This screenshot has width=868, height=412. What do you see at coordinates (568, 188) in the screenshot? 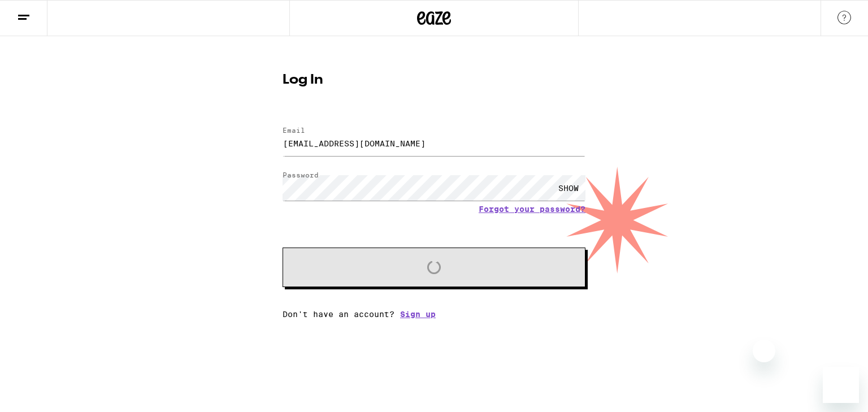
I see `div: SHOW` at bounding box center [568, 188].